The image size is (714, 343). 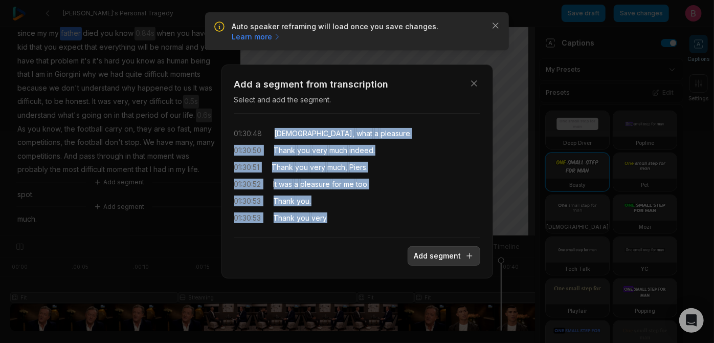 What do you see at coordinates (248, 150) in the screenshot?
I see `div: 01:30:50` at bounding box center [248, 150].